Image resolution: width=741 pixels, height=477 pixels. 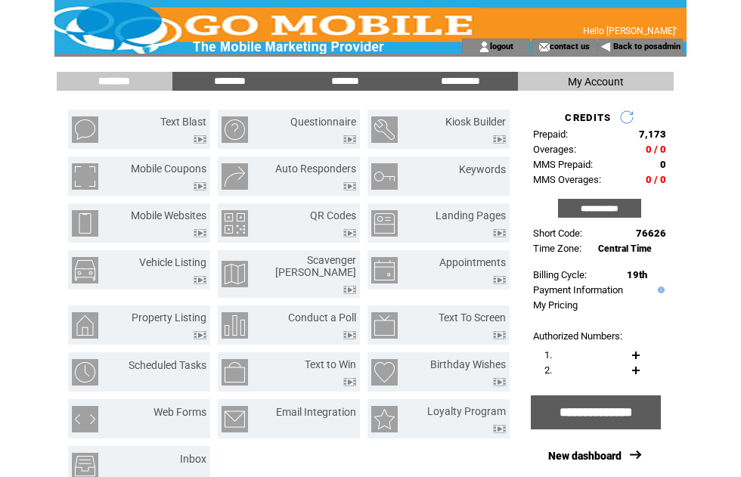 I want to click on img: appointments.png, so click(x=384, y=270).